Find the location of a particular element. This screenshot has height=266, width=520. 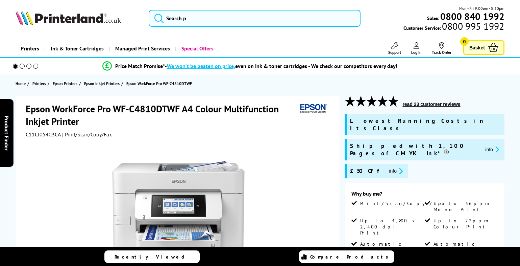

span: Log In is located at coordinates (416, 52).